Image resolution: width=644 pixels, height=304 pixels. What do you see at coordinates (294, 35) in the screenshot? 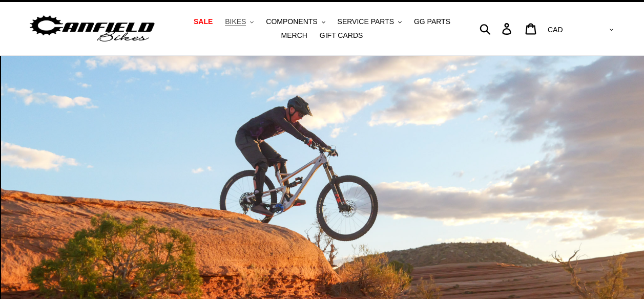
I see `a: MERCH` at bounding box center [294, 35].